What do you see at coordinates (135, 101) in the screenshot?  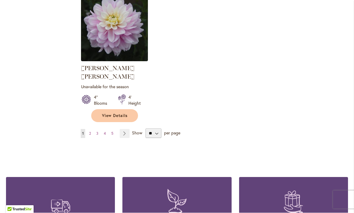 I see `div: 4' Height` at bounding box center [135, 101].